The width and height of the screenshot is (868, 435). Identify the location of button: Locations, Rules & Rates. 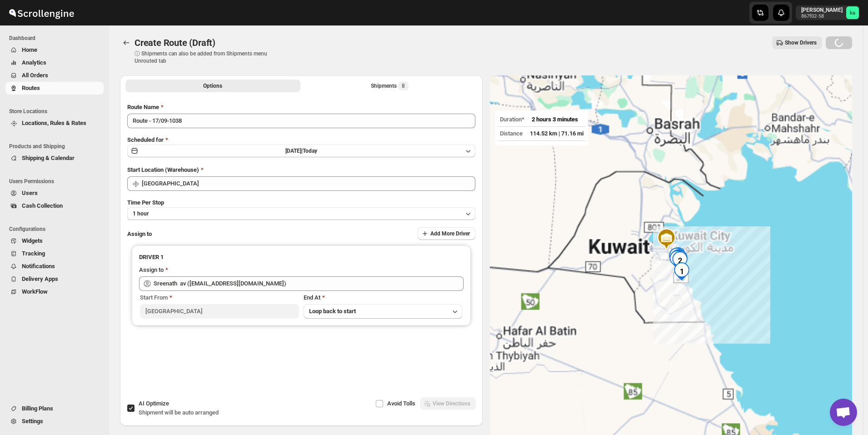
(55, 123).